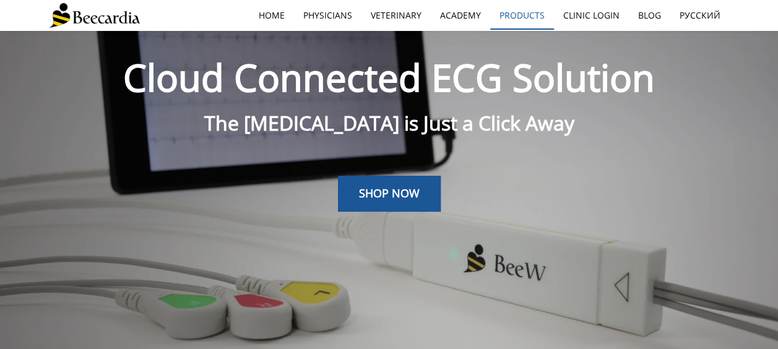 This screenshot has height=349, width=778. I want to click on a: Products, so click(521, 15).